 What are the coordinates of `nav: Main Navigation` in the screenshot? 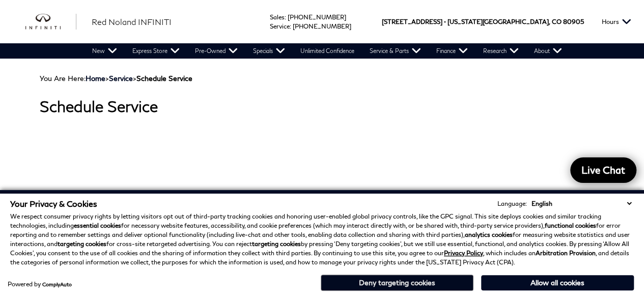 It's located at (327, 51).